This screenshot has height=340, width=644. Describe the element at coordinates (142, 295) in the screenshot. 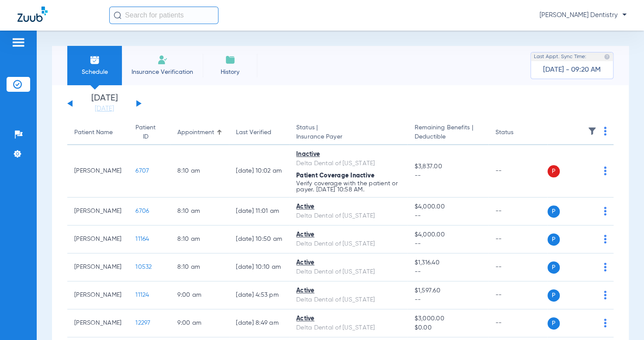

I see `span: 11124` at that location.